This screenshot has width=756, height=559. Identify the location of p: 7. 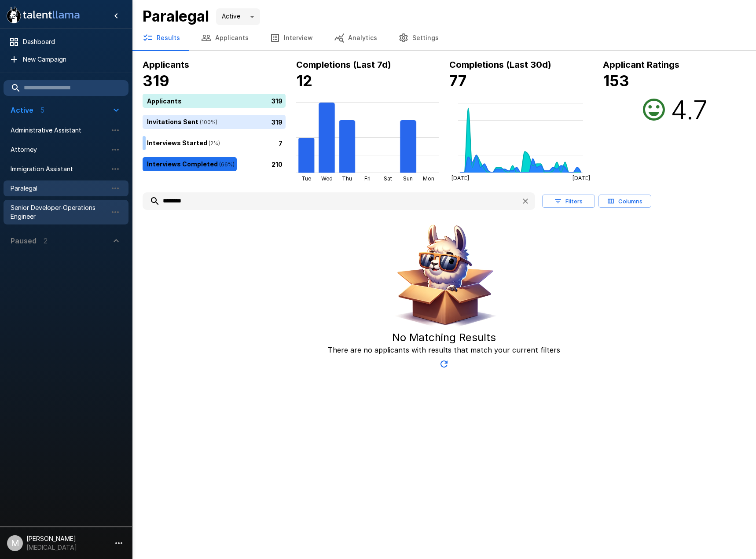
(281, 143).